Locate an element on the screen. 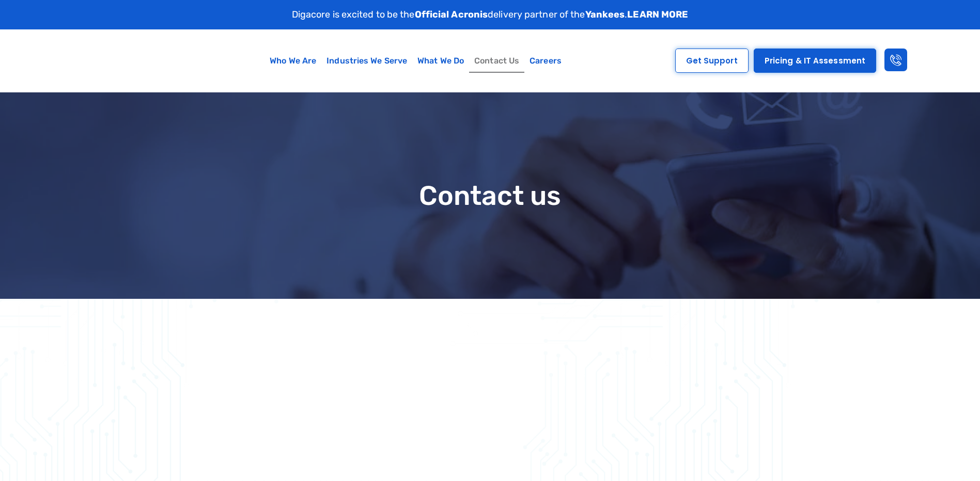  a: LEARN MORE is located at coordinates (658, 14).